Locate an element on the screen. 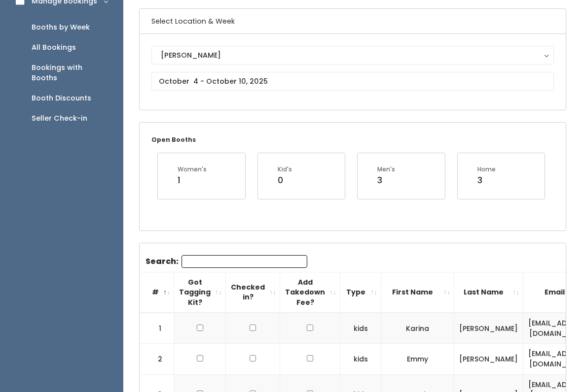 The width and height of the screenshot is (582, 392). th: First Name: activate to sort column ascending is located at coordinates (417, 293).